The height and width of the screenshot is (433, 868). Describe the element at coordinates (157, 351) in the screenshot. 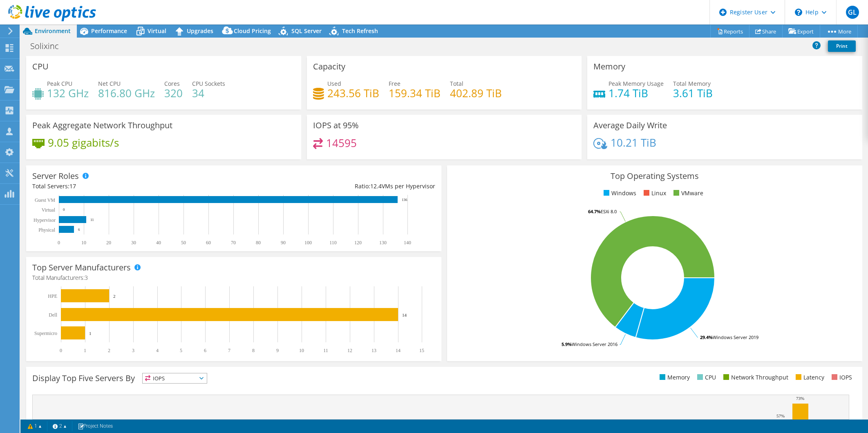

I see `text: 4` at that location.